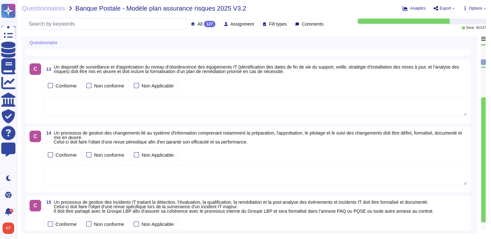 This screenshot has width=491, height=239. I want to click on span: Assignment, so click(242, 24).